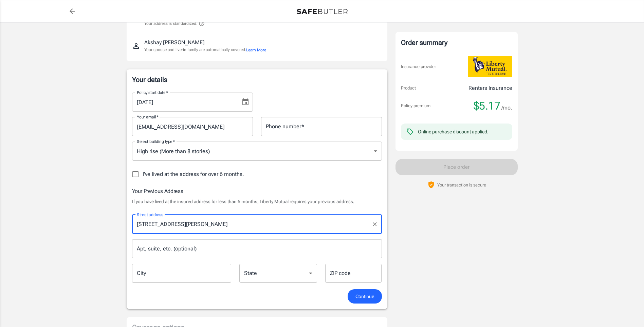 This screenshot has width=644, height=327. I want to click on p: Policy premium, so click(416, 106).